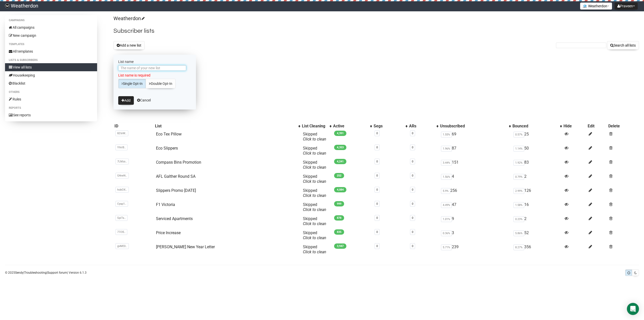 This screenshot has height=320, width=644. What do you see at coordinates (446, 149) in the screenshot?
I see `span: 1.96%` at bounding box center [446, 149].